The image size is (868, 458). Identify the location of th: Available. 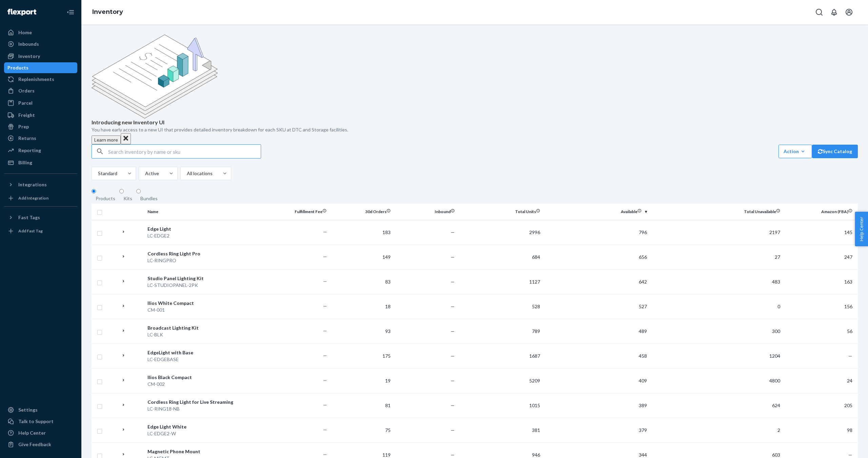
(596, 212).